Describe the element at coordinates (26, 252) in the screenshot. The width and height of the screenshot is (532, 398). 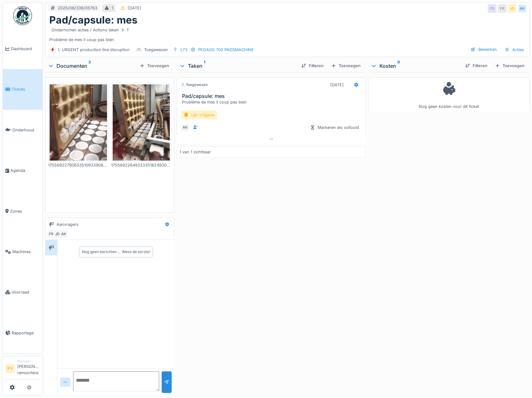
I see `span: Machines` at that location.